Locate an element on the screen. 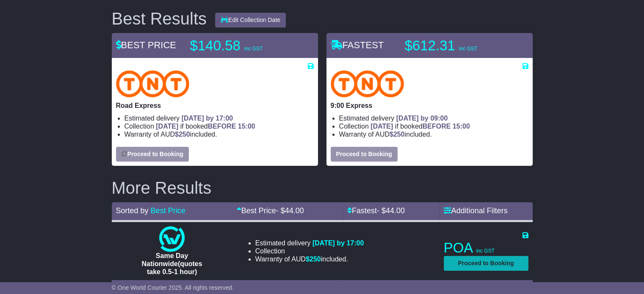 The image size is (644, 294). span: Same Day Nationwide(quotes take 0.5-1 hour) is located at coordinates (172, 263).